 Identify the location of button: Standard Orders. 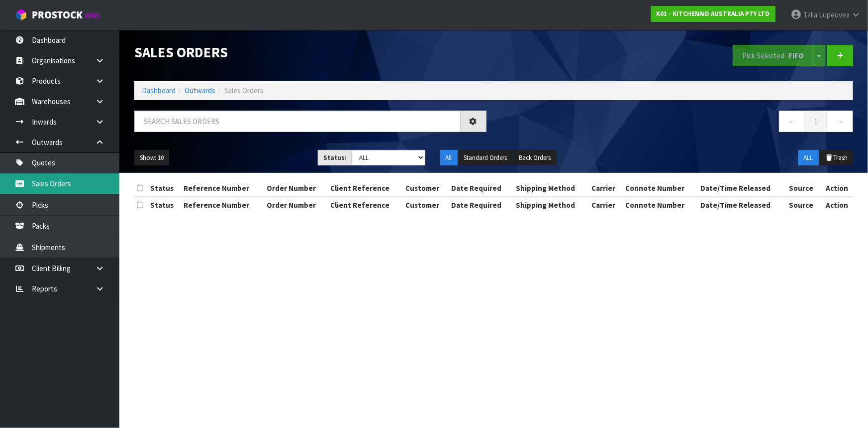
(486, 158).